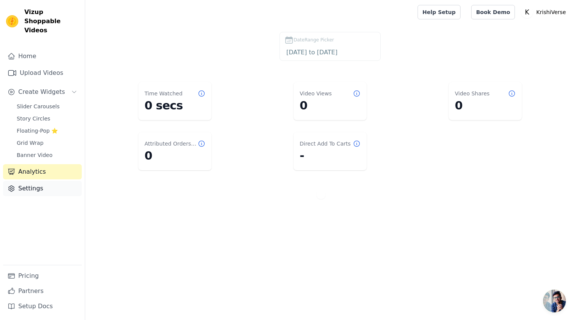  Describe the element at coordinates (551, 12) in the screenshot. I see `p: KrishiVerse` at that location.